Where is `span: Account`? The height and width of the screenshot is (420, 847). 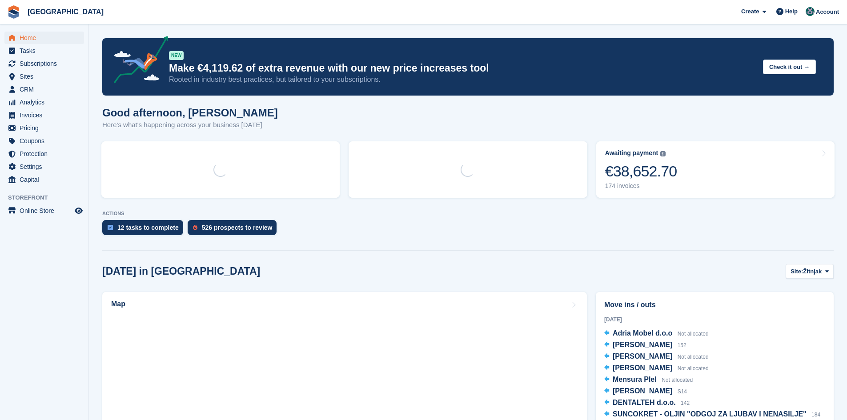 span: Account is located at coordinates (828, 12).